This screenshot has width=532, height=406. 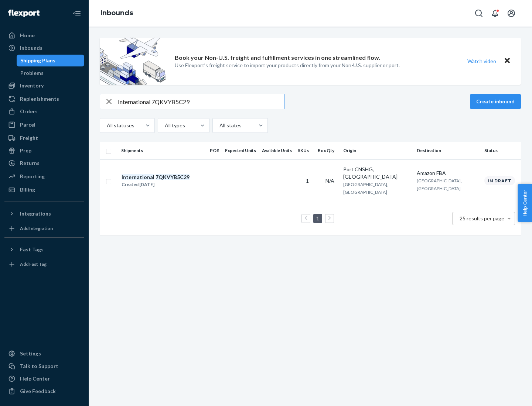 What do you see at coordinates (30, 353) in the screenshot?
I see `div: Settings` at bounding box center [30, 353].